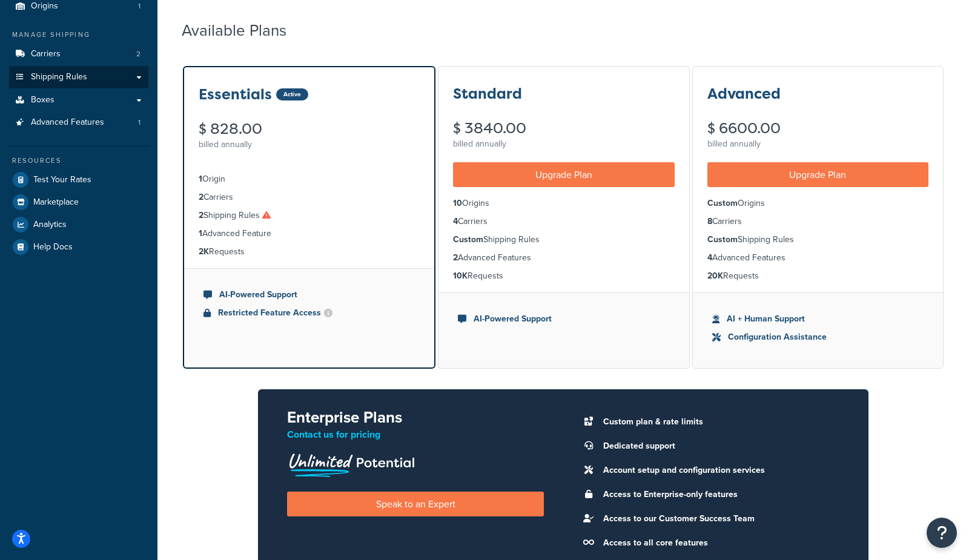  I want to click on div: Active, so click(292, 95).